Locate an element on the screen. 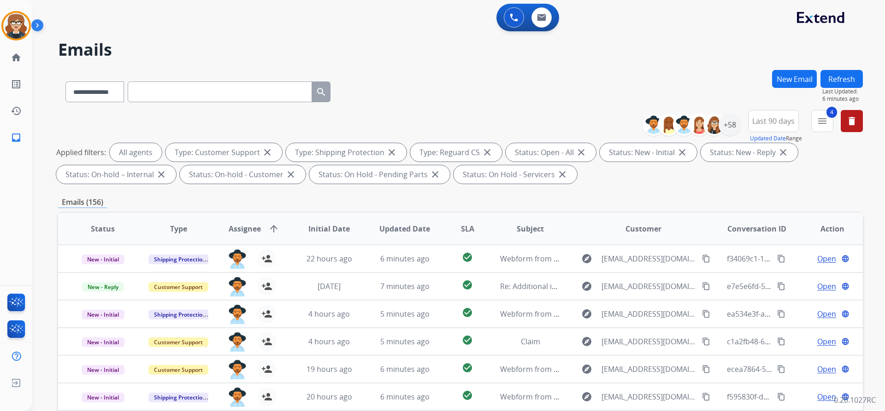 Image resolution: width=885 pixels, height=411 pixels. div: +58 is located at coordinates (729, 125).